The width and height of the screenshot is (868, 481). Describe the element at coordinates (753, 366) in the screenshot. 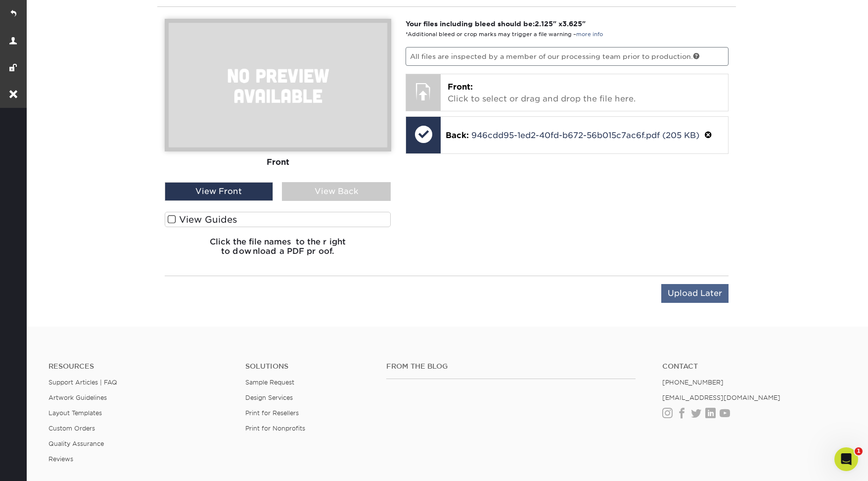

I see `a: Contact` at that location.